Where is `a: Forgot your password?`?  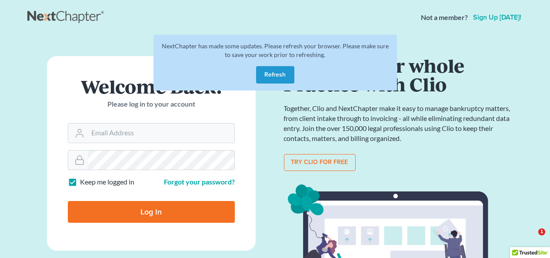
a: Forgot your password? is located at coordinates (199, 181).